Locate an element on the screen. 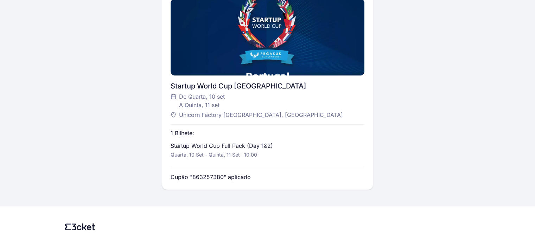 This screenshot has height=244, width=535. p: Startup World Cup Full Pack (Day 1&2) is located at coordinates (222, 146).